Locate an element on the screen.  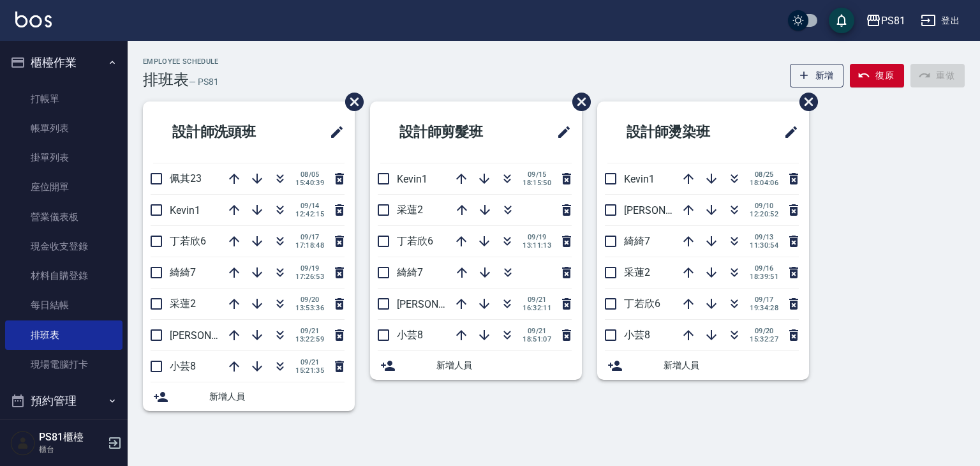
a: 每日結帳 is located at coordinates (64, 305).